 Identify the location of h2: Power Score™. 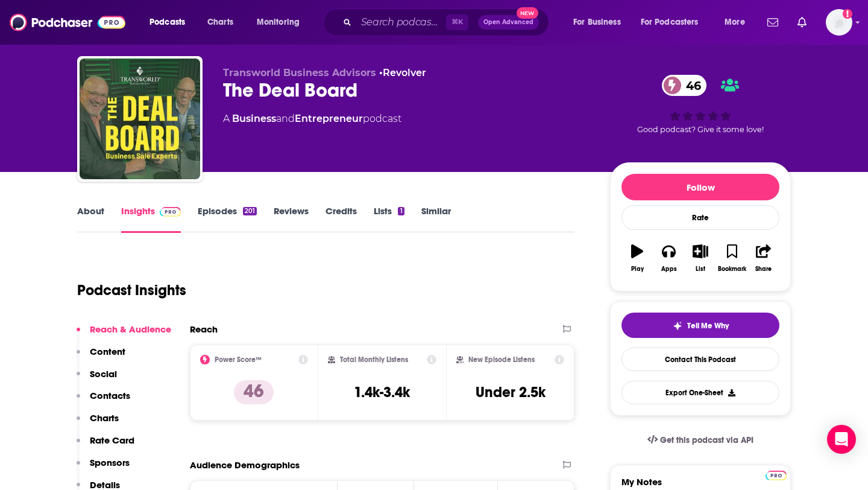
(238, 359).